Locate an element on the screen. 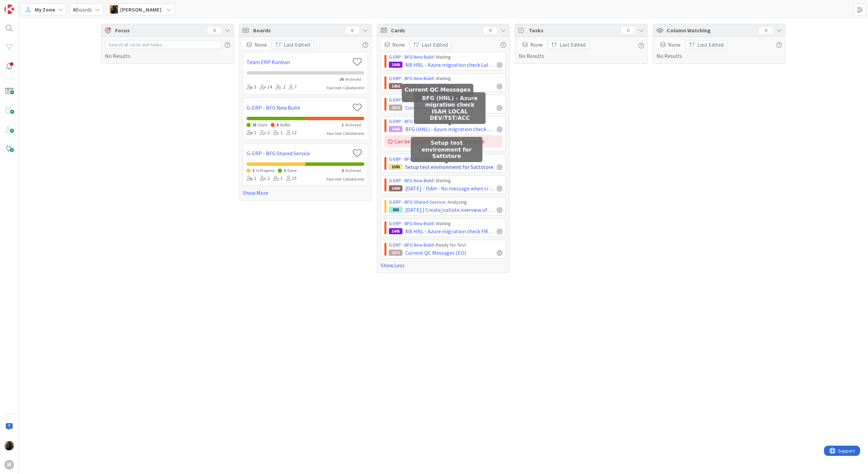 The width and height of the screenshot is (868, 474). span: 3 is located at coordinates (285, 170).